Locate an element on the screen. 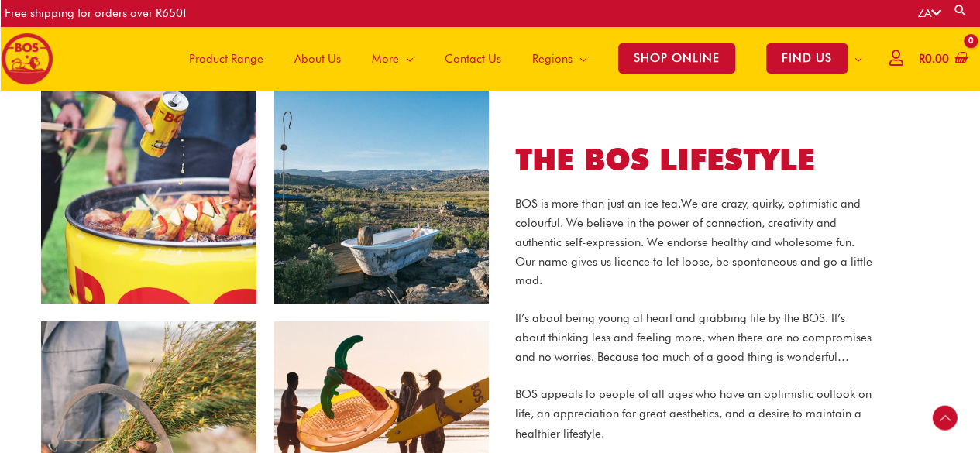 Image resolution: width=980 pixels, height=453 pixels. span: Product Range is located at coordinates (226, 59).